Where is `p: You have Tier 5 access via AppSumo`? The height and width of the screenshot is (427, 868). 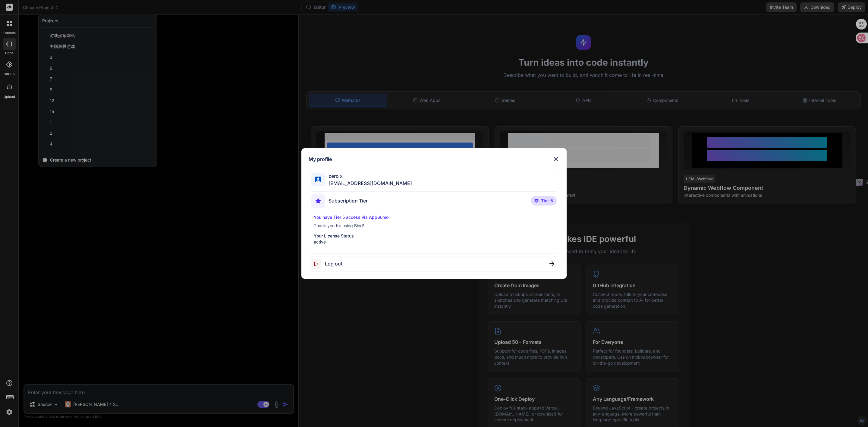
p: You have Tier 5 access via AppSumo is located at coordinates (434, 217).